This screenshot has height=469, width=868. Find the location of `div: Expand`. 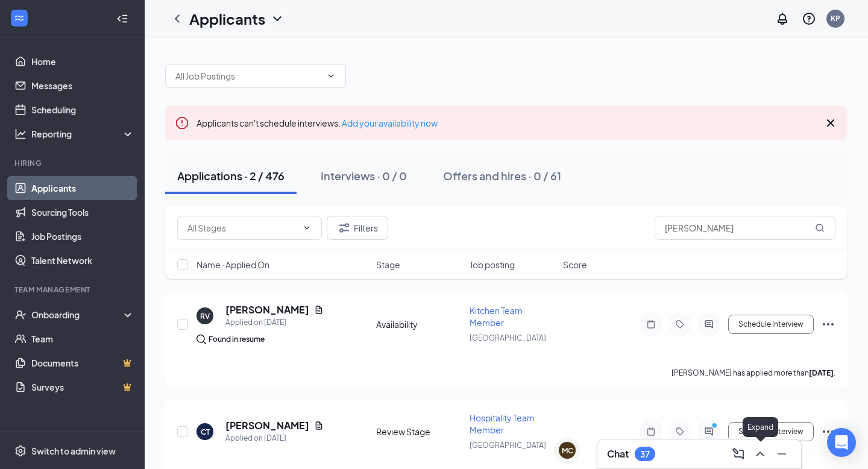

div: Expand is located at coordinates (760, 427).